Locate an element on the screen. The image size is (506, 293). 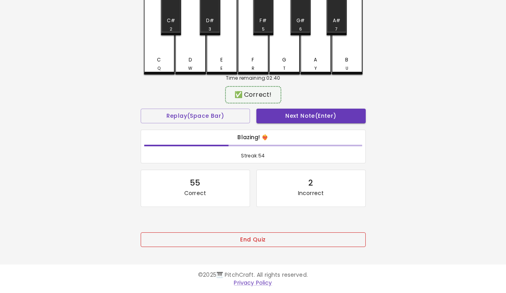
div: Y is located at coordinates (315, 69).